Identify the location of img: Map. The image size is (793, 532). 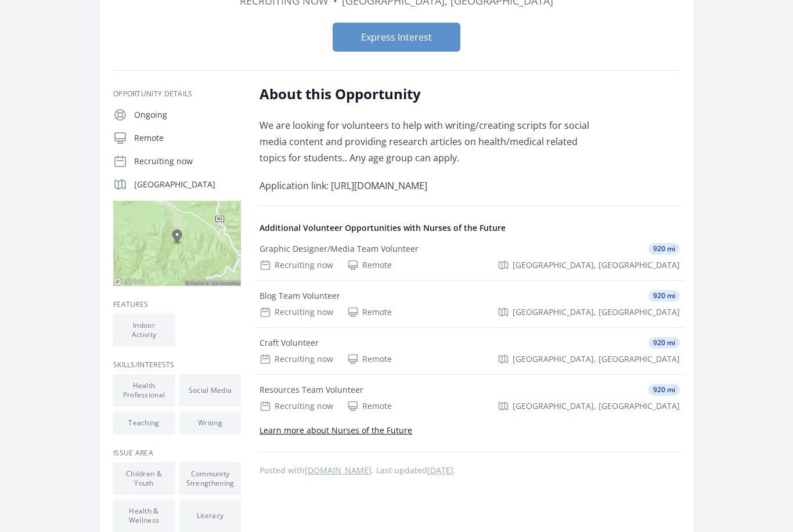
(177, 243).